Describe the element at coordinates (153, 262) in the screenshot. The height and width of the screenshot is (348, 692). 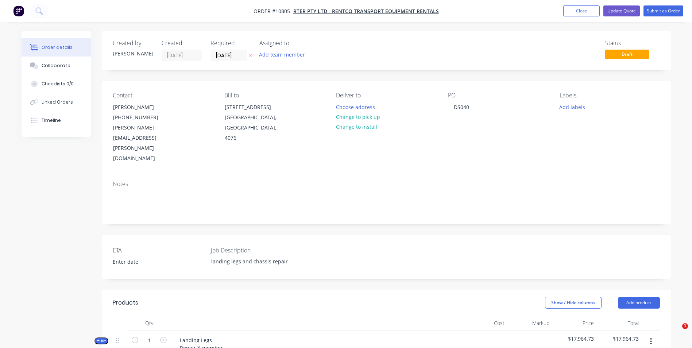
I see `input: Enter date` at that location.